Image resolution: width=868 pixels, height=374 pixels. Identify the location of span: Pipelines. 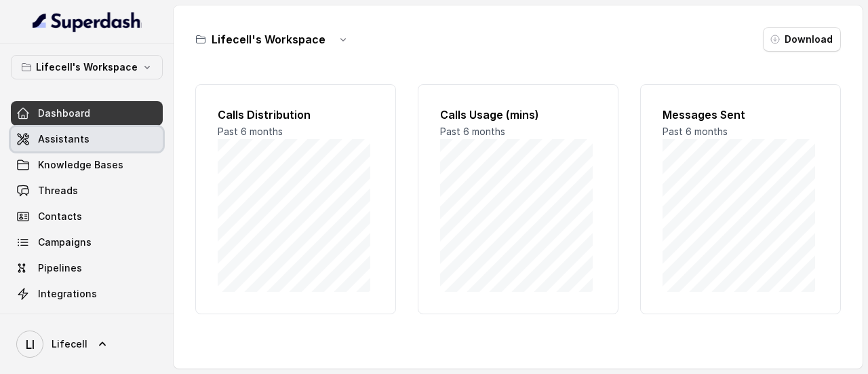
(60, 268).